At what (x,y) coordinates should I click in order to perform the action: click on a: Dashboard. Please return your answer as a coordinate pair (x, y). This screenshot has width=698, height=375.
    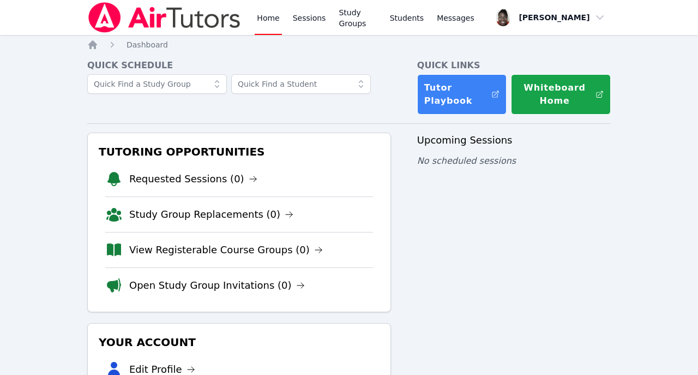
    Looking at the image, I should click on (147, 45).